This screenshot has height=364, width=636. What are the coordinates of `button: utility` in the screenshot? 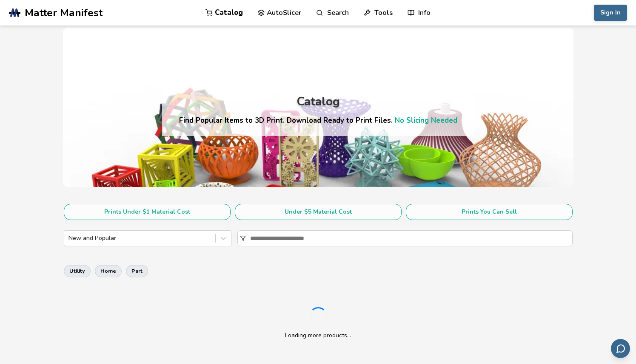 It's located at (77, 271).